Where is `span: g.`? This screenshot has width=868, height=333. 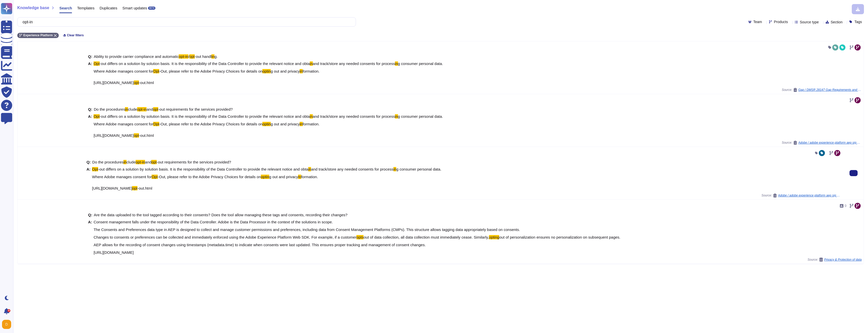 span: g. is located at coordinates (216, 56).